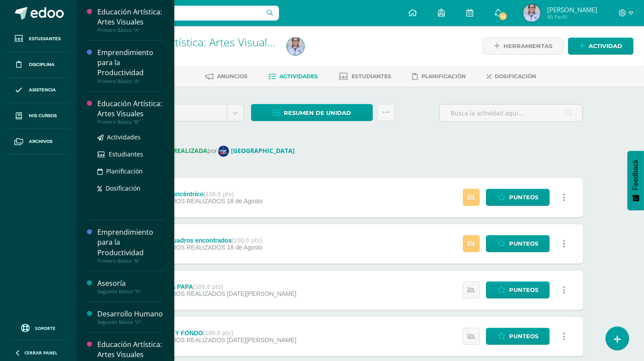 The image size is (644, 361). What do you see at coordinates (38, 327) in the screenshot?
I see `a: Soporte` at bounding box center [38, 327].